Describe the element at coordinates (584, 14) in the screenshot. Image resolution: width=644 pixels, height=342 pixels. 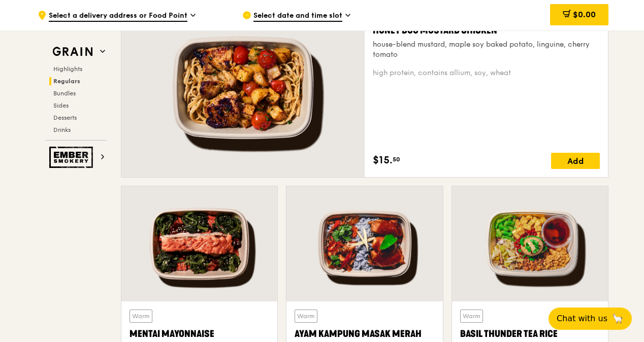
I see `span: $0.00` at that location.